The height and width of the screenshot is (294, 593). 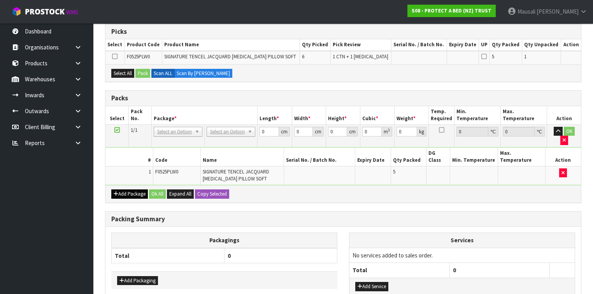 What do you see at coordinates (130, 194) in the screenshot?
I see `button: Add Package` at bounding box center [130, 194].